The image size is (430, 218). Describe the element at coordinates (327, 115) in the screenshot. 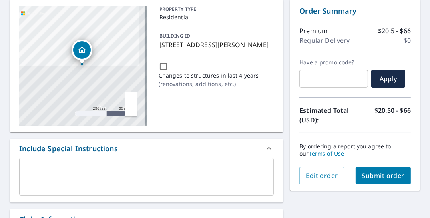

I see `p: Estimated Total (USD):` at that location.